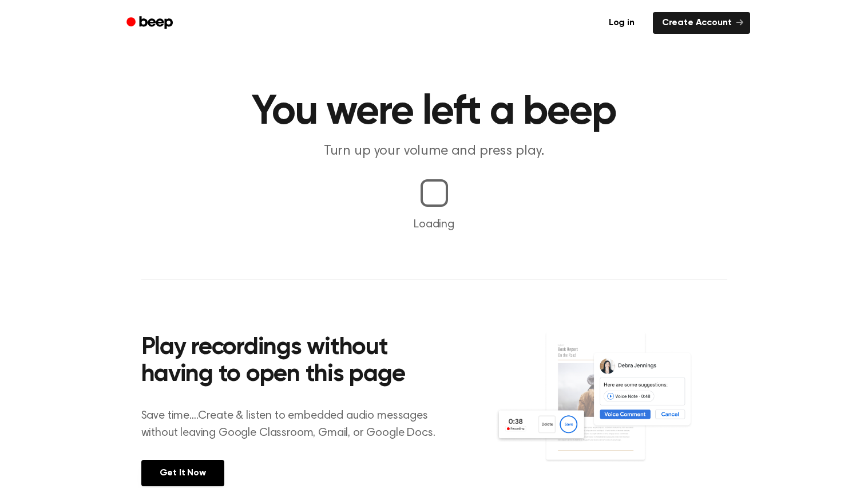  Describe the element at coordinates (295, 361) in the screenshot. I see `h2: Play recordings without having to open this page` at that location.